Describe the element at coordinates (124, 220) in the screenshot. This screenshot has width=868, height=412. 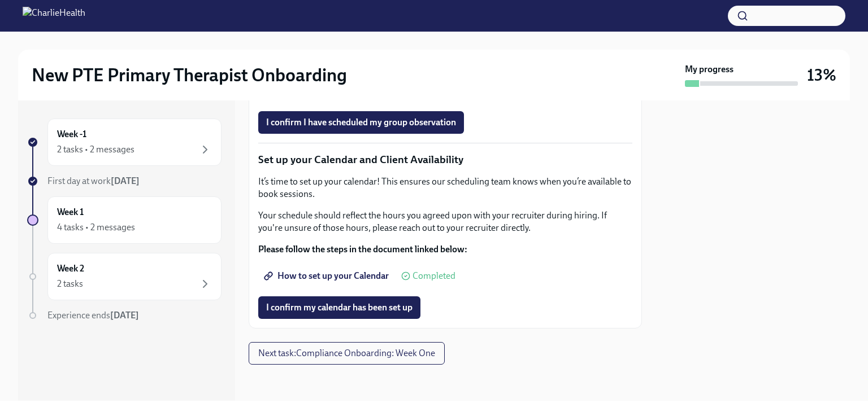
I see `a: Week 14 tasks • 2 messages` at that location.